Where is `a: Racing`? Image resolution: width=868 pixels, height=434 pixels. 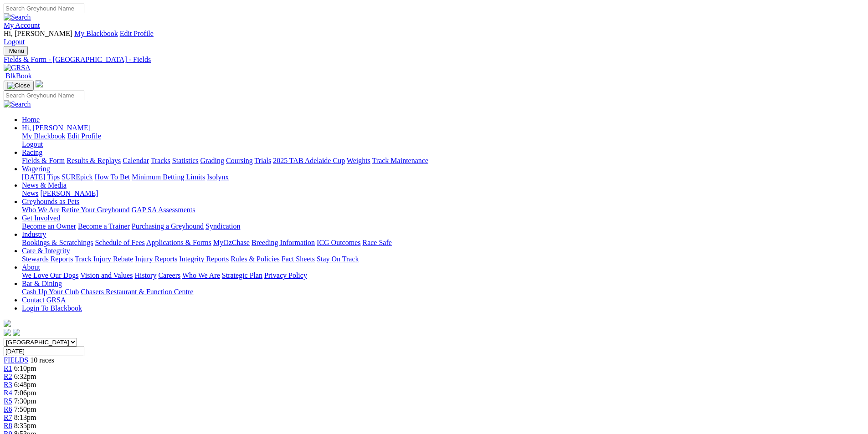
a: Racing is located at coordinates (32, 152).